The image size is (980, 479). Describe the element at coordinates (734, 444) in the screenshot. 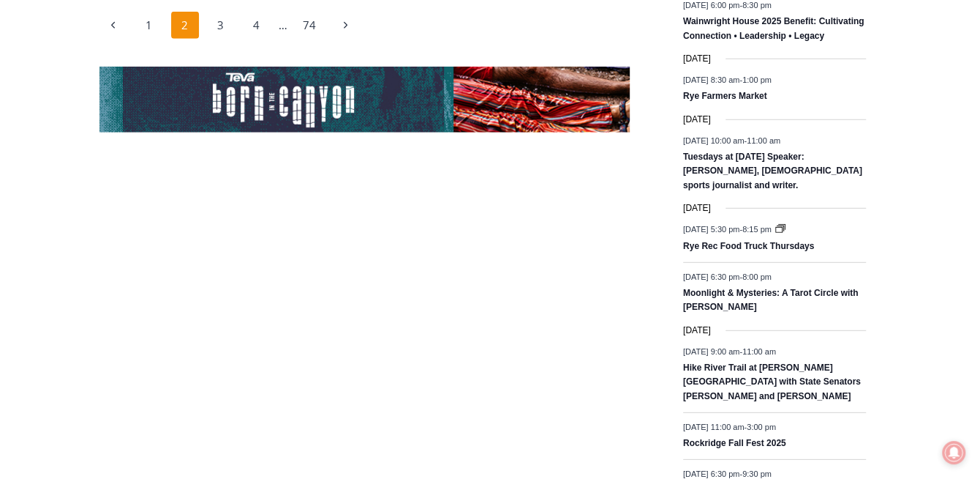

I see `a: Rockridge Fall Fest 2025` at that location.